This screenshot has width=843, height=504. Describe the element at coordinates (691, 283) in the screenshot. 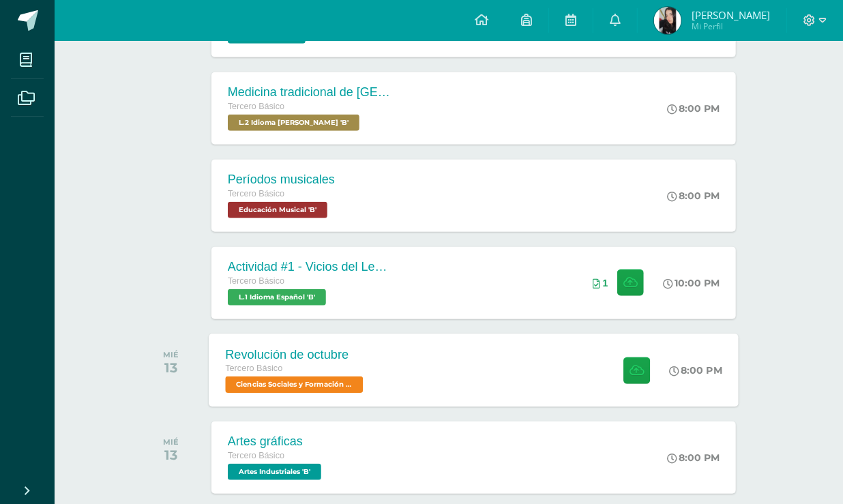

I see `div: 10:00 PM` at that location.